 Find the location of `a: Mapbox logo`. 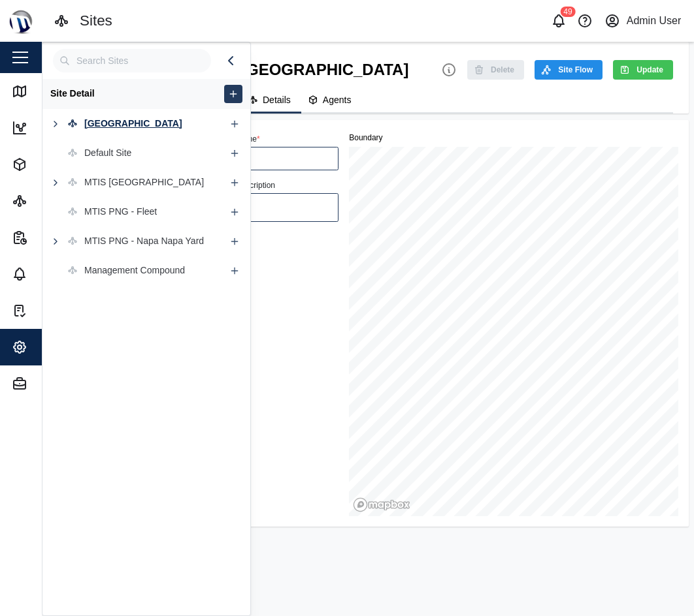

a: Mapbox logo is located at coordinates (382, 505).